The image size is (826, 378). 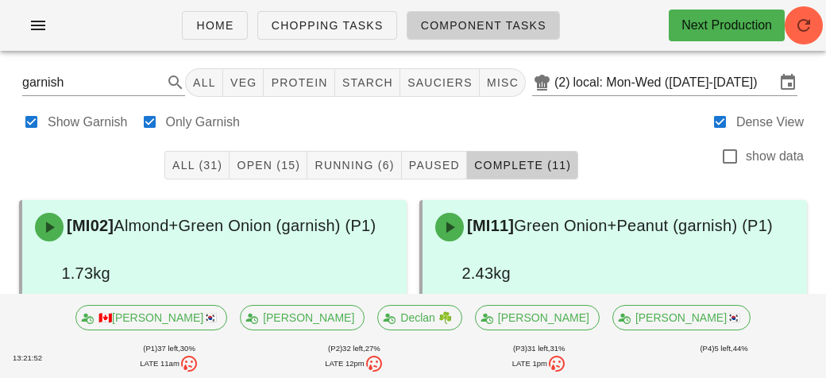 What do you see at coordinates (299, 83) in the screenshot?
I see `button: protein` at bounding box center [299, 83].